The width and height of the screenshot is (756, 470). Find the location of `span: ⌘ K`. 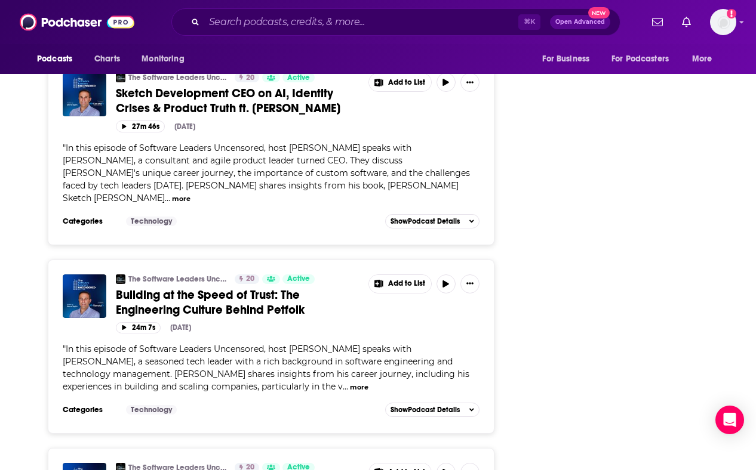

span: ⌘ K is located at coordinates (529, 22).